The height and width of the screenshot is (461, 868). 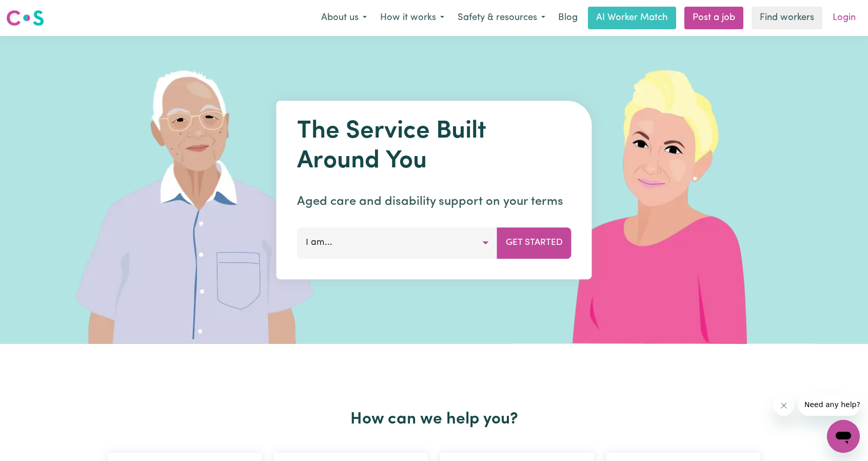 I want to click on h2: How can we help you?, so click(x=434, y=419).